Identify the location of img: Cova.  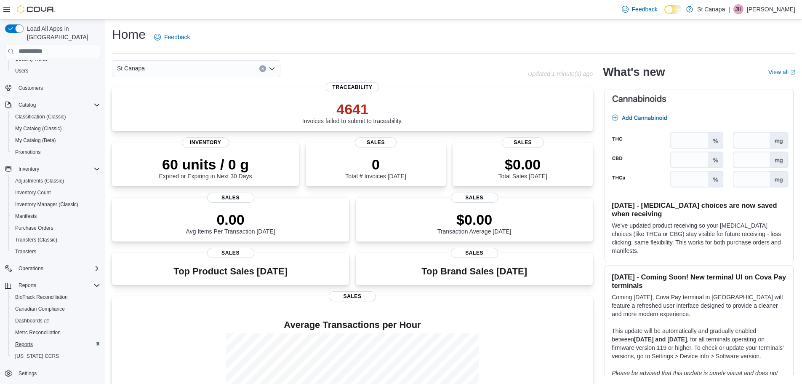
(36, 9).